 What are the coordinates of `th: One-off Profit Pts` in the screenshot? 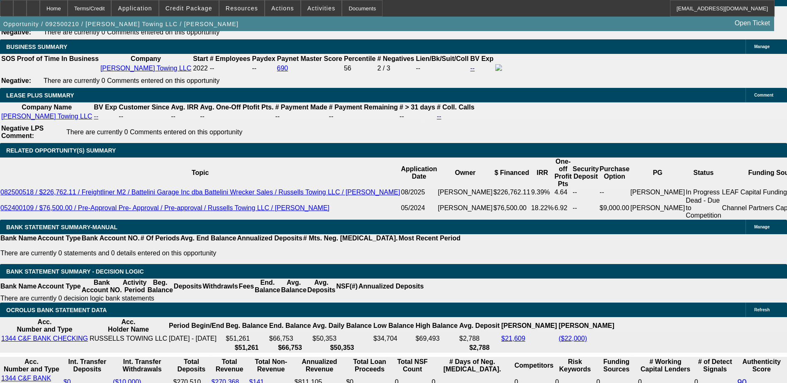 It's located at (563, 173).